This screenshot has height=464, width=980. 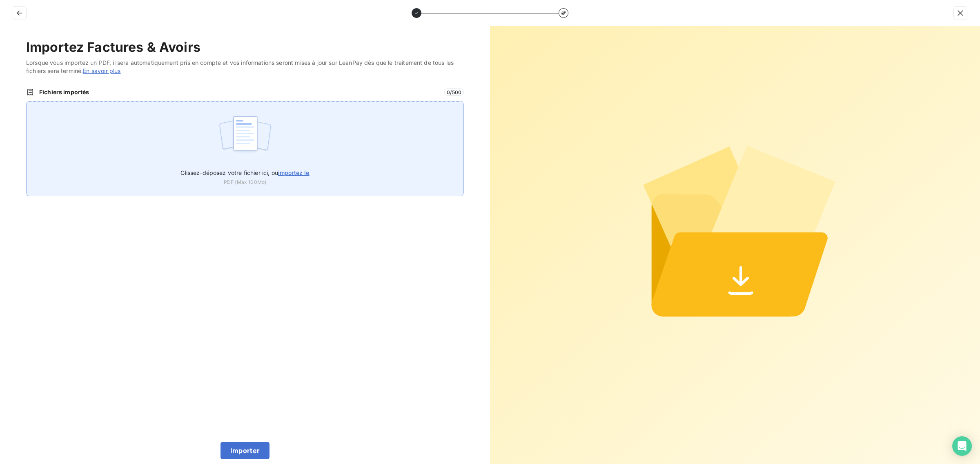 I want to click on span: Lorsque vous importez un PDF, il sera automatiquement pris en compte et vos informations seront m..., so click(x=245, y=67).